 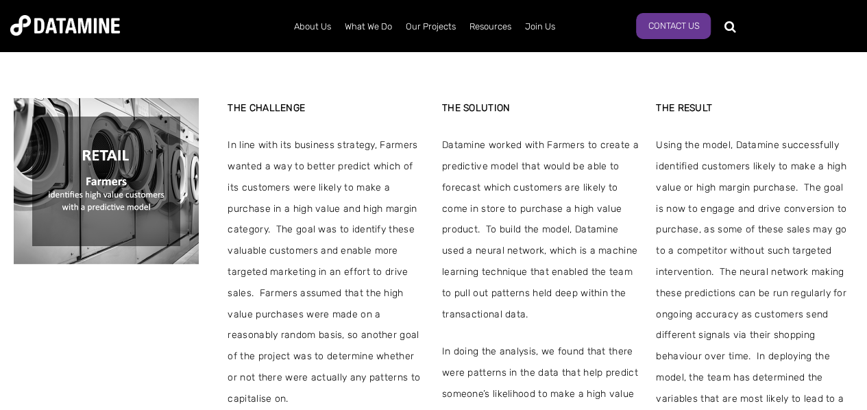 What do you see at coordinates (266, 108) in the screenshot?
I see `strong: THE CHALLENGE` at bounding box center [266, 108].